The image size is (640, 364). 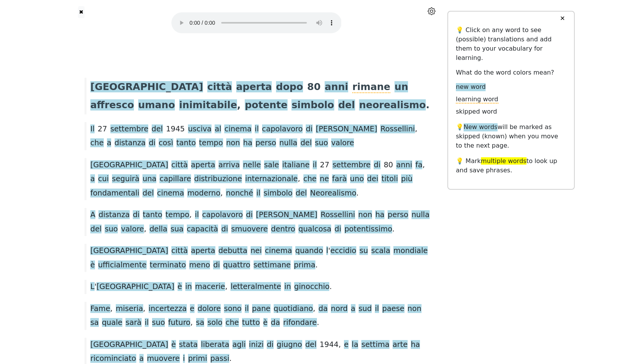 What do you see at coordinates (266, 105) in the screenshot?
I see `span: potente` at bounding box center [266, 105].